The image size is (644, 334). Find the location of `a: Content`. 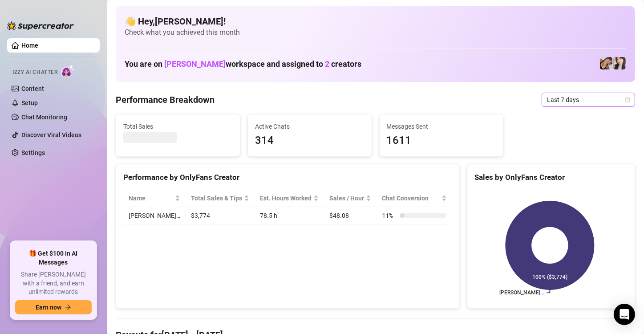

a: Content is located at coordinates (33, 88).